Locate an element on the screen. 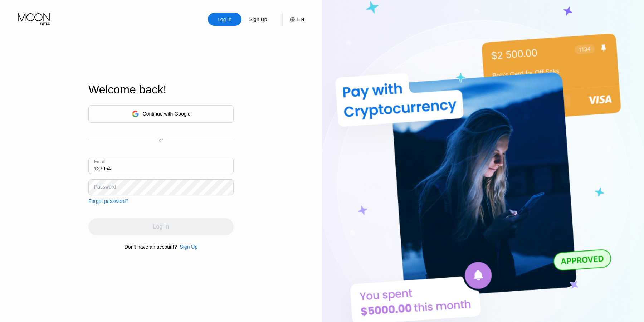 The width and height of the screenshot is (644, 322). div: Welcome back! is located at coordinates (161, 89).